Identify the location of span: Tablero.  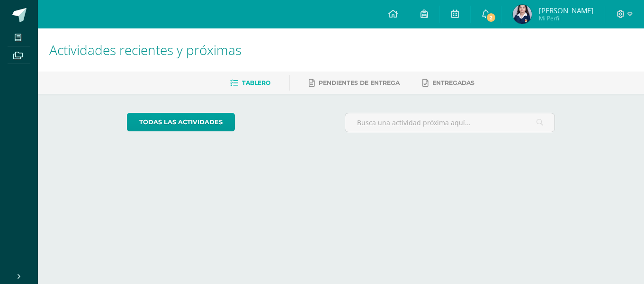
(256, 82).